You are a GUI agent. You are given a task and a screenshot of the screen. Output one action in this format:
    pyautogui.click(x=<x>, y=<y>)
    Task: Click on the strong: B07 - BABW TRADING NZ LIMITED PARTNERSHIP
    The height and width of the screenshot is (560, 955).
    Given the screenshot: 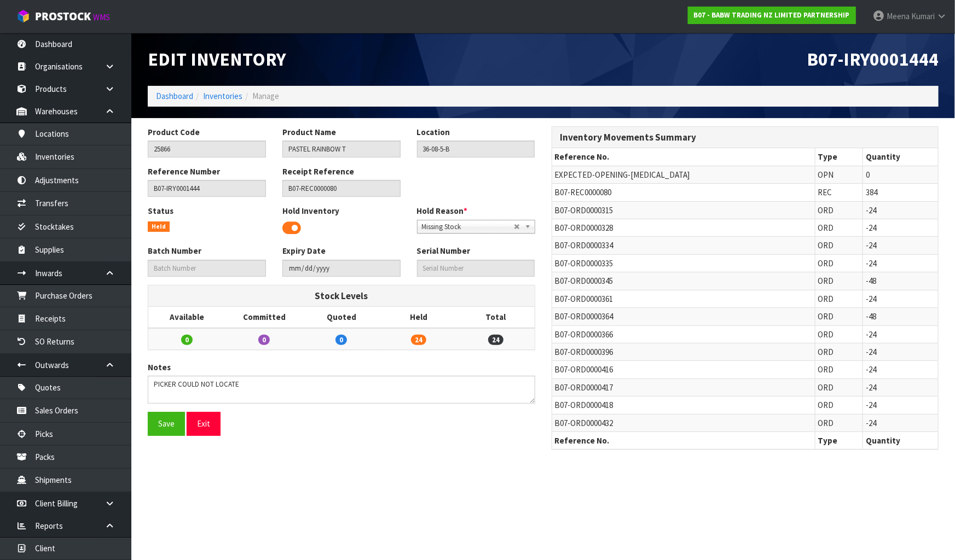 What is the action you would take?
    pyautogui.click(x=772, y=15)
    